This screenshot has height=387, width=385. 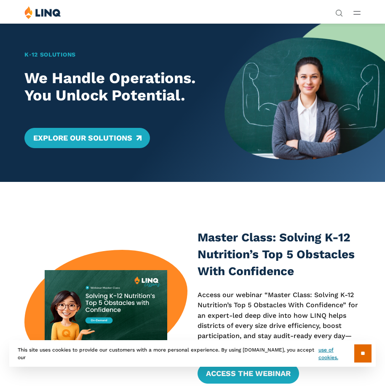 I want to click on img: LINQ | K‑12 Software, so click(x=43, y=12).